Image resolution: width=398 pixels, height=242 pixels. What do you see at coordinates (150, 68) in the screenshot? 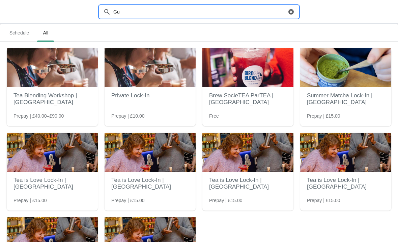
I see `img: Private Lock-In` at bounding box center [150, 68].